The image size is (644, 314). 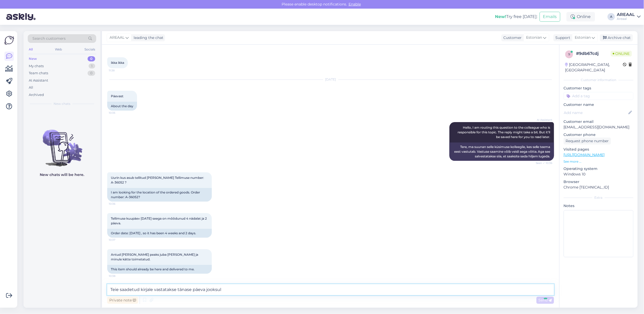 What do you see at coordinates (501, 16) in the screenshot?
I see `b: New!` at bounding box center [501, 16].